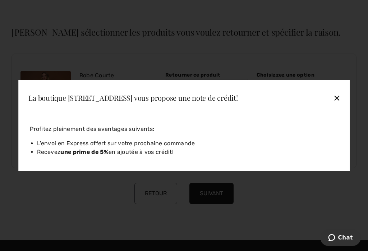  I want to click on strong: une prime de 5%, so click(84, 151).